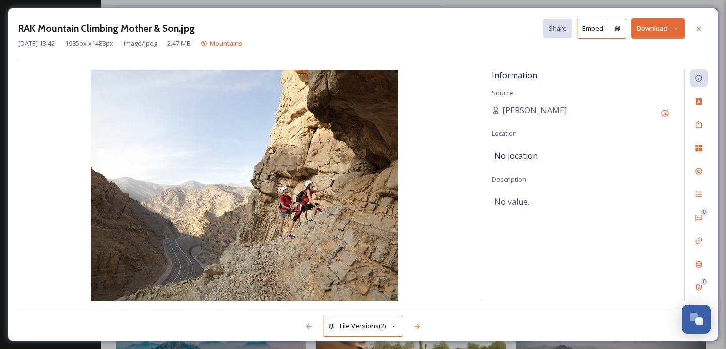 The width and height of the screenshot is (726, 349). What do you see at coordinates (514, 75) in the screenshot?
I see `span: Information` at bounding box center [514, 75].